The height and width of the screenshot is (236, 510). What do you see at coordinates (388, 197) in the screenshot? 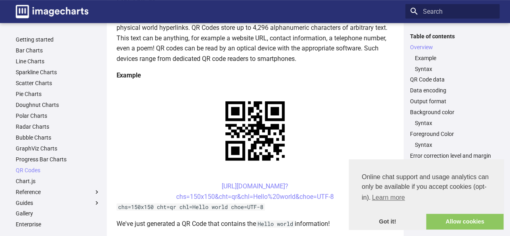
I see `a: learn more about cookies` at bounding box center [388, 197].